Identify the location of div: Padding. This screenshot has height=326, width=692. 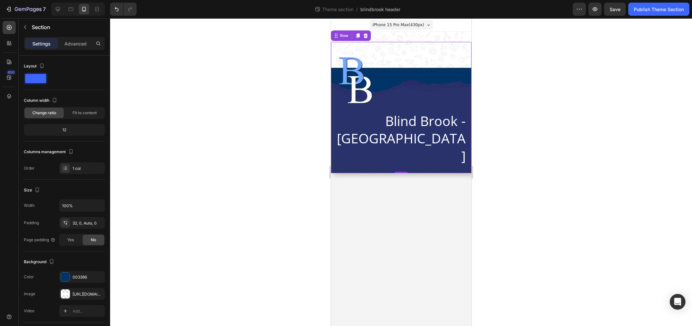
(31, 223).